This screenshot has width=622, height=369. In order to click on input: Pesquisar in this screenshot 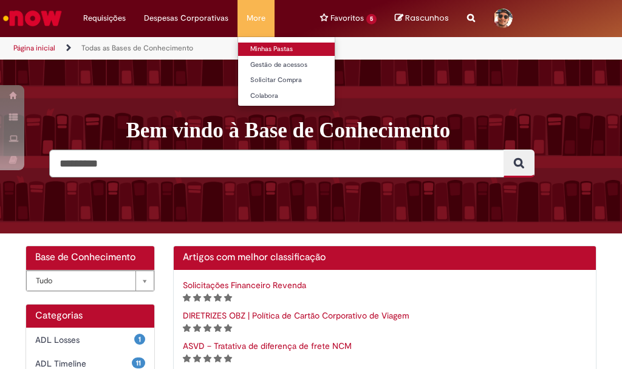, I will do `click(277, 164)`.